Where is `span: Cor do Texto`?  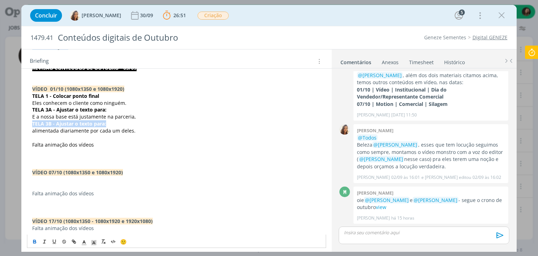 span: Cor do Texto is located at coordinates (84, 241).